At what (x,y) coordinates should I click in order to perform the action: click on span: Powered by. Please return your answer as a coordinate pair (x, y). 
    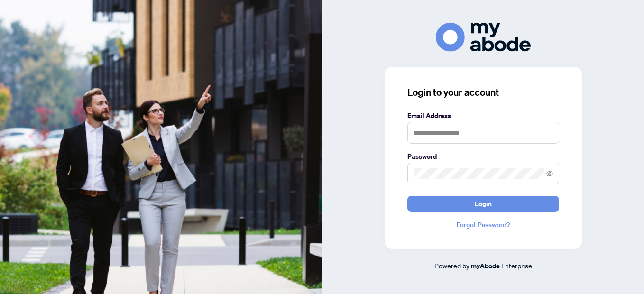
    Looking at the image, I should click on (452, 266).